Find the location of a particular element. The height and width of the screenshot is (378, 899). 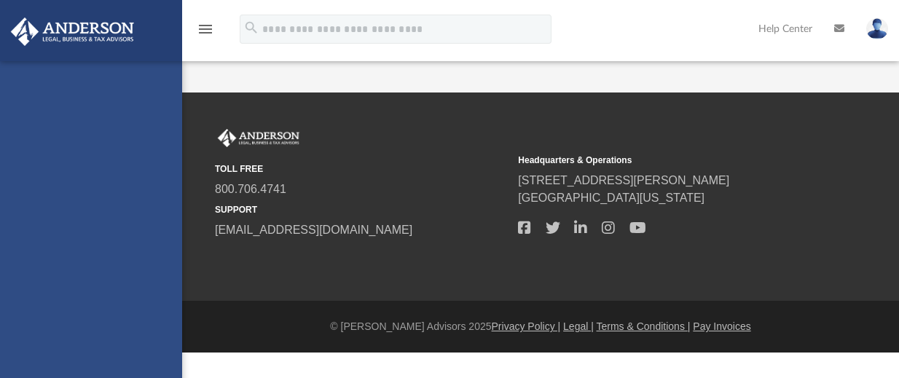

small: Headquarters & Operations is located at coordinates (664, 160).